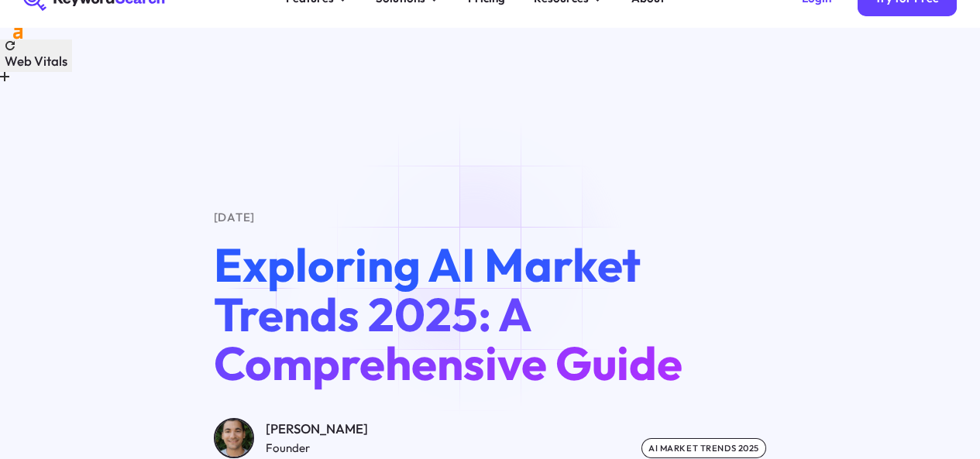 The height and width of the screenshot is (459, 980). Describe the element at coordinates (447, 314) in the screenshot. I see `span: Exploring AI Market Trends 2025: A Comprehensive Guide` at that location.